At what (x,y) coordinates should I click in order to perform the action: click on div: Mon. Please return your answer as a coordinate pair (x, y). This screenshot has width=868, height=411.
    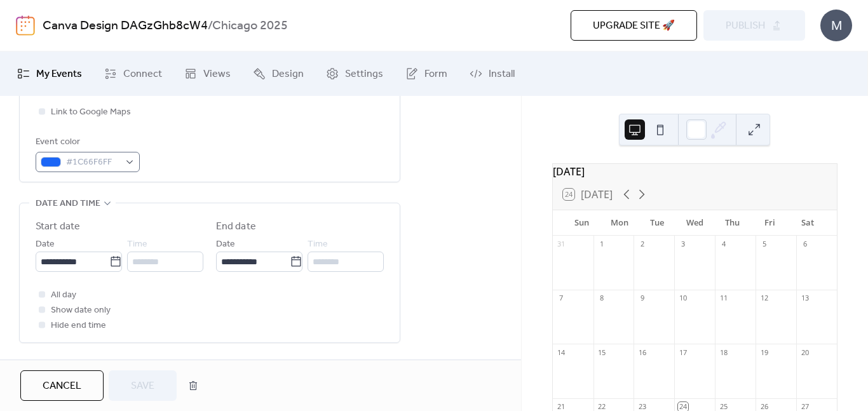
    Looking at the image, I should click on (619, 223).